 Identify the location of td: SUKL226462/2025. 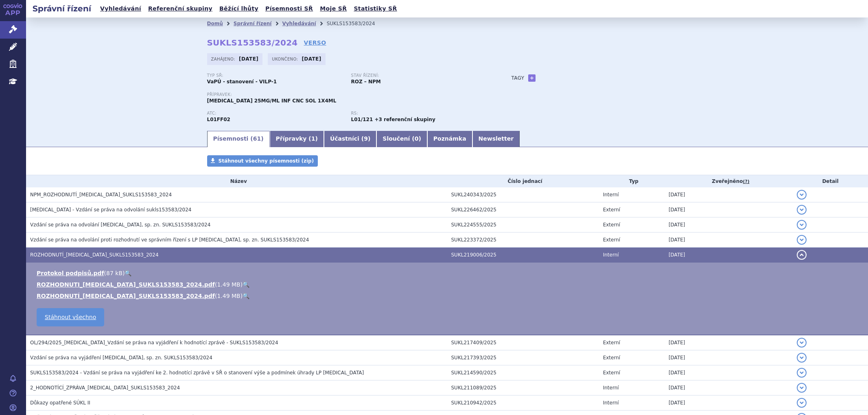
(522, 210).